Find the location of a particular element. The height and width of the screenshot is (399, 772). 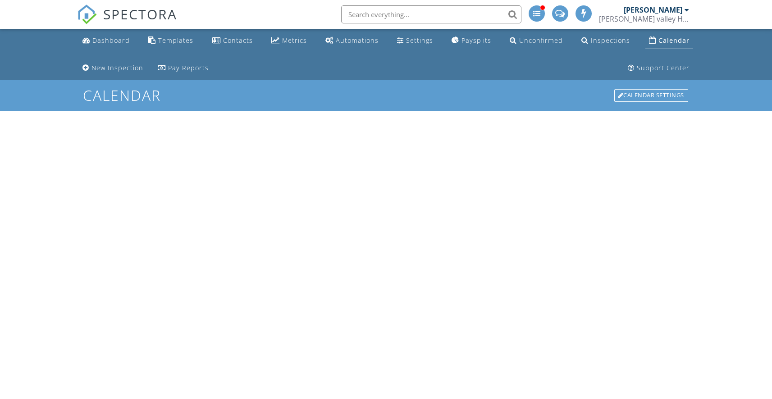

div: New Inspection is located at coordinates (117, 68).